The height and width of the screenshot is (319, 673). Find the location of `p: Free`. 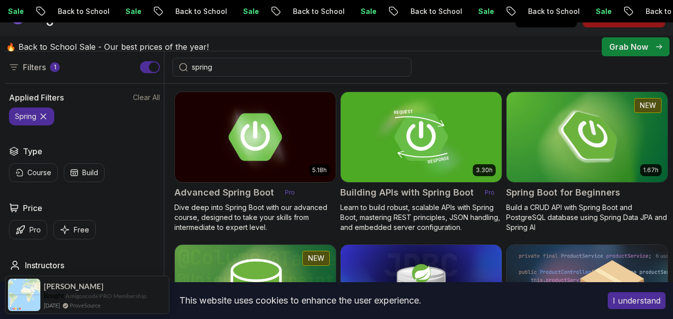

p: Free is located at coordinates (81, 230).